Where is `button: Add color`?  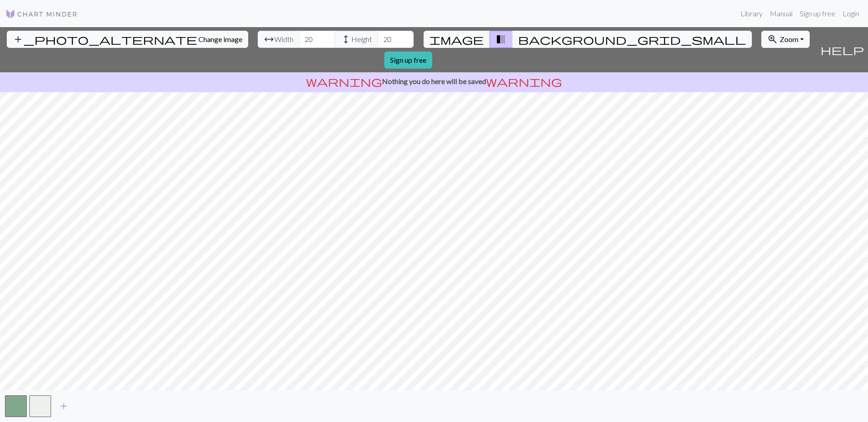 button: Add color is located at coordinates (64, 406).